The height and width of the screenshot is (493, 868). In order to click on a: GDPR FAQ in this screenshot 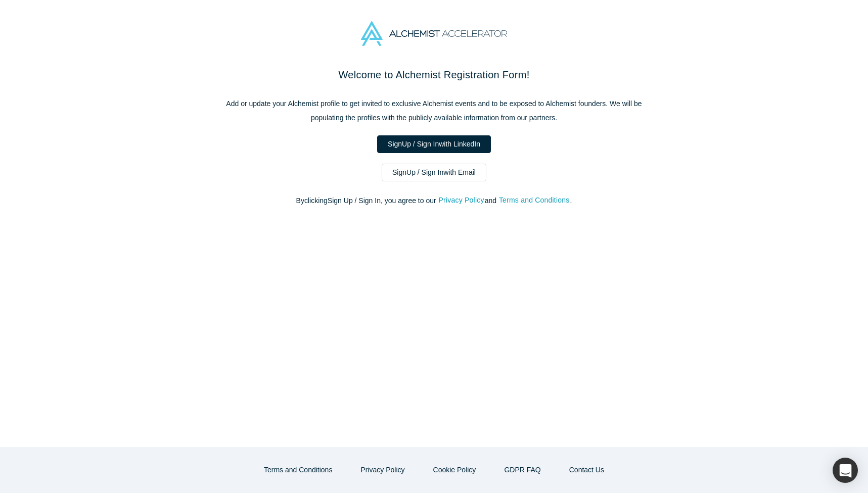, I will do `click(522, 470)`.